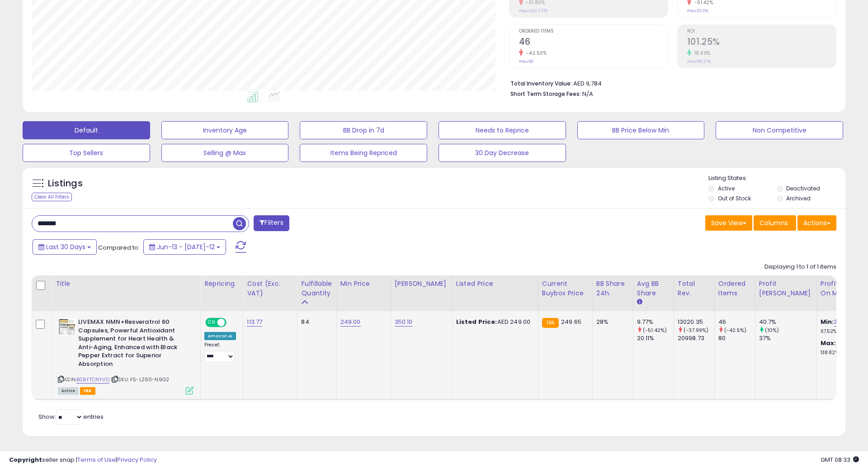 The width and height of the screenshot is (868, 469). What do you see at coordinates (25, 460) in the screenshot?
I see `strong: Copyright` at bounding box center [25, 460].